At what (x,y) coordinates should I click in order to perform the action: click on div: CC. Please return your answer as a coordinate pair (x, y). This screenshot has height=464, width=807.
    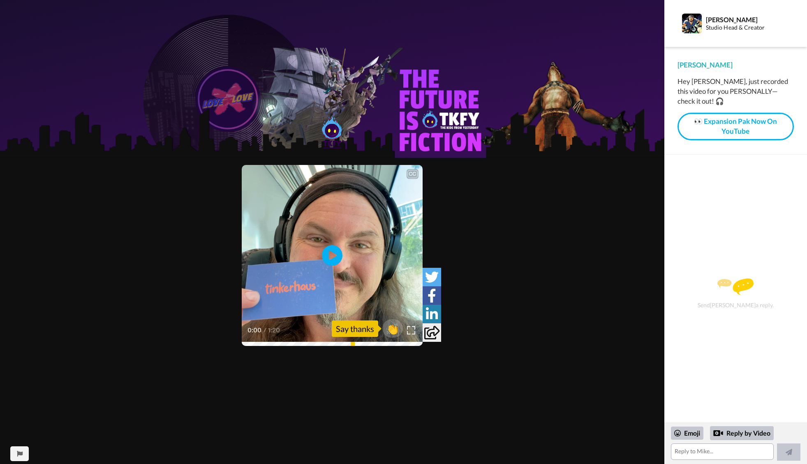
    Looking at the image, I should click on (412, 174).